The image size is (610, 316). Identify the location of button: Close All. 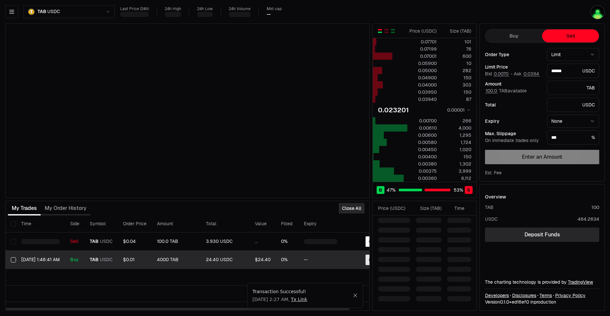
(351, 208).